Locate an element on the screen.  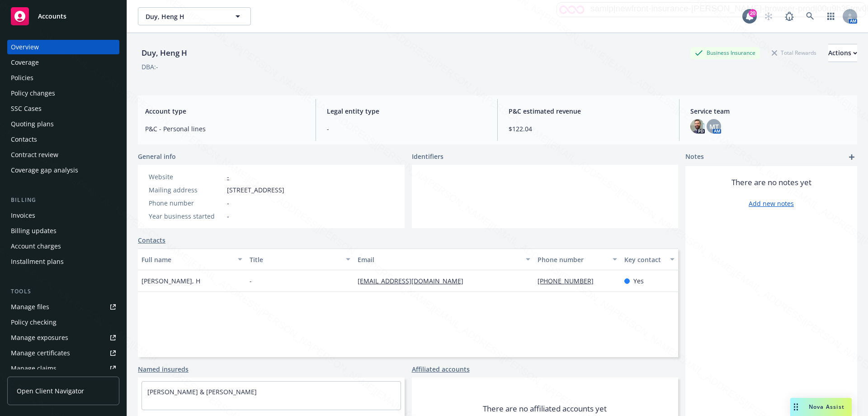
button: Phone number is located at coordinates (577, 259).